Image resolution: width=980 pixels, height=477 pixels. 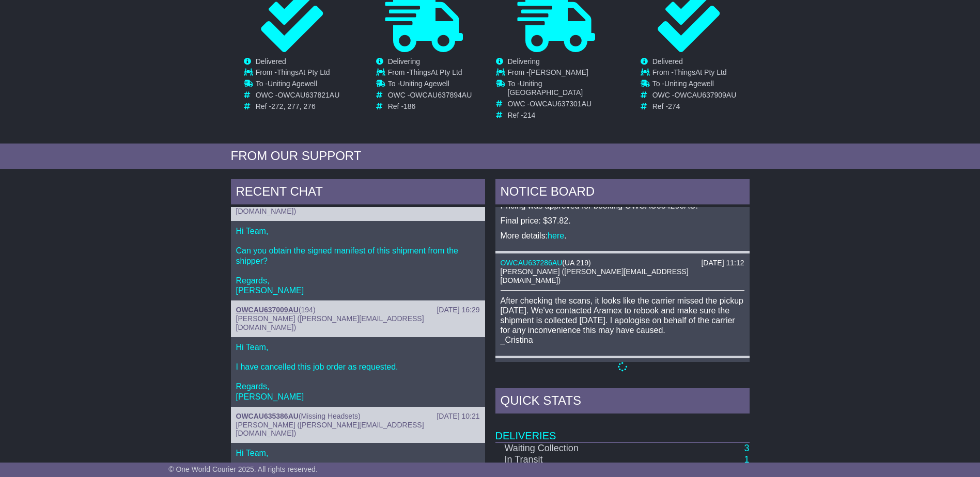 What do you see at coordinates (622, 236) in the screenshot?
I see `p: More details: .` at bounding box center [622, 236].